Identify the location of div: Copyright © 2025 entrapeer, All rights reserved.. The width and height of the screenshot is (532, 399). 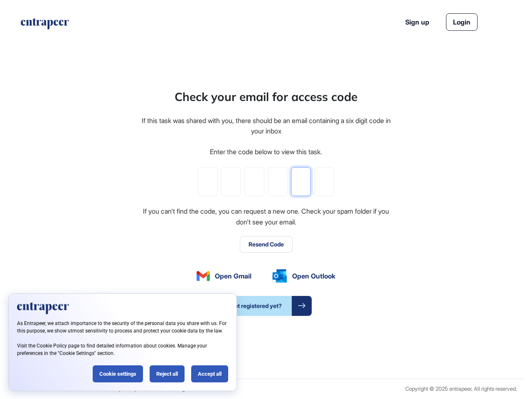
(461, 389).